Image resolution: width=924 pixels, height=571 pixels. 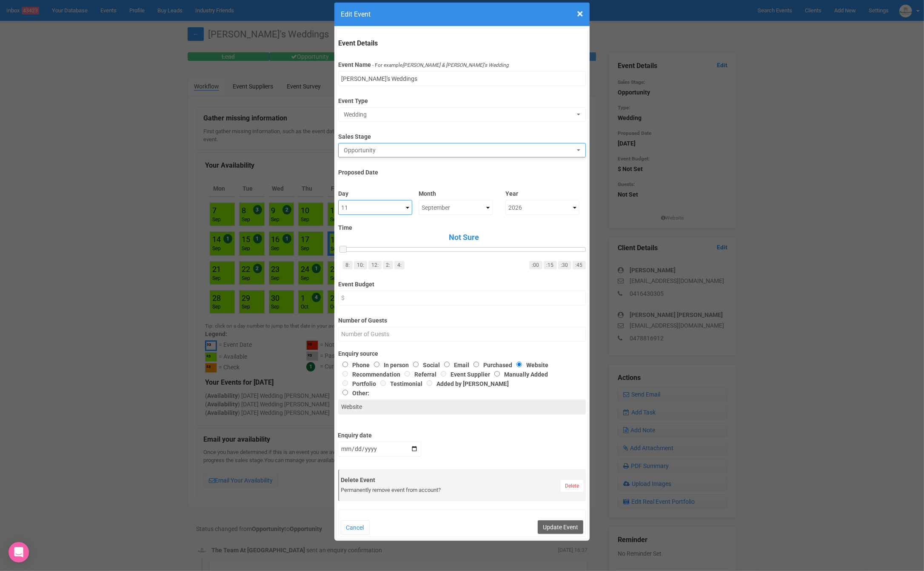 What do you see at coordinates (462, 334) in the screenshot?
I see `input: Number of Guests` at bounding box center [462, 334].